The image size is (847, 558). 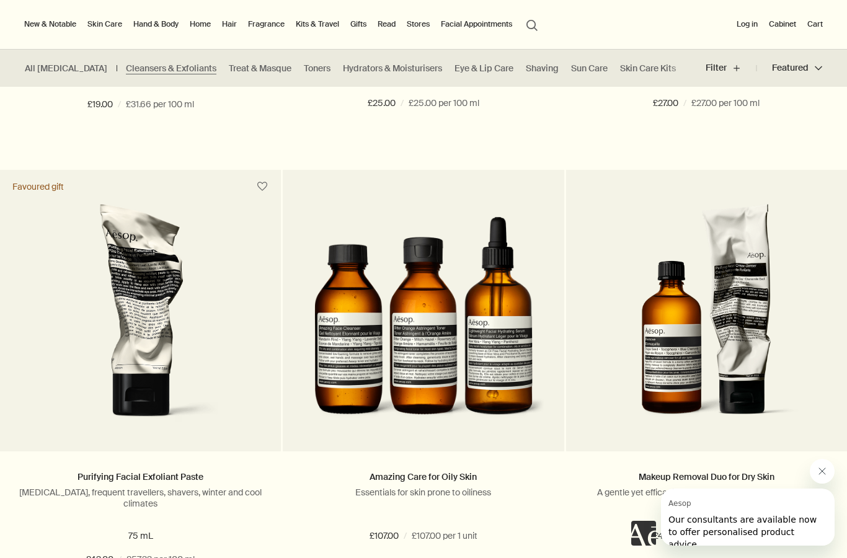 I want to click on a: Fragrance, so click(x=266, y=24).